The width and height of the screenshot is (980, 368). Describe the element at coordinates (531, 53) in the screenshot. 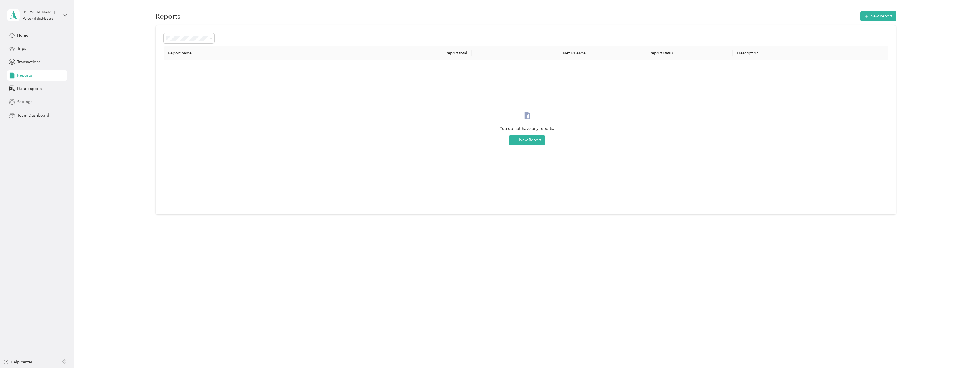

I see `th: Net Mileage` at that location.